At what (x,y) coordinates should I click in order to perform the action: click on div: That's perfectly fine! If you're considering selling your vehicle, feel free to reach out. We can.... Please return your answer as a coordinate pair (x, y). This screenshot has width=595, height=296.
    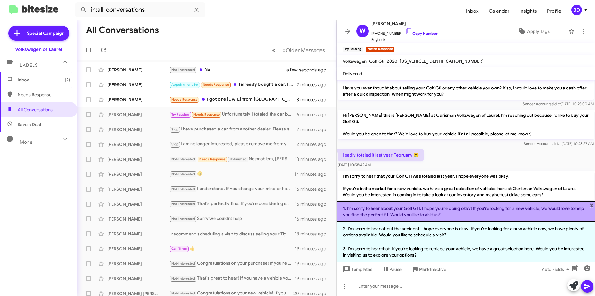
    Looking at the image, I should click on (232, 203).